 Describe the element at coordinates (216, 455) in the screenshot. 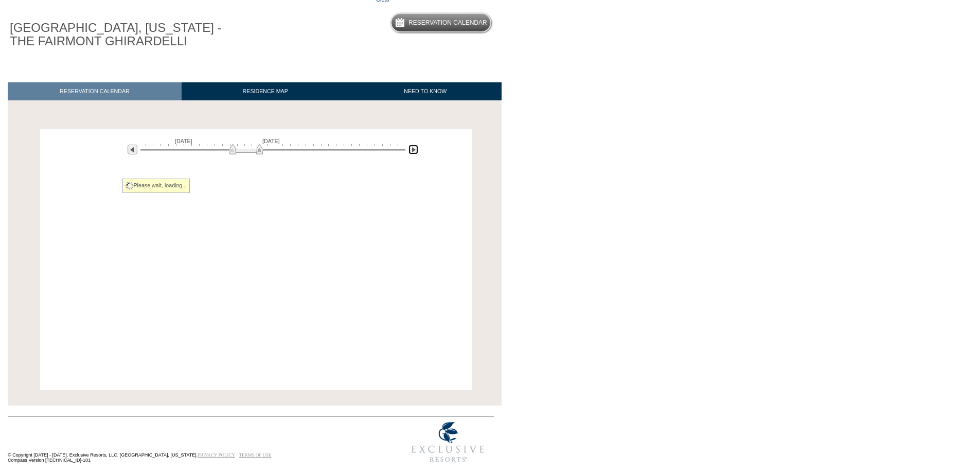

I see `a: PRIVACY POLICY` at that location.